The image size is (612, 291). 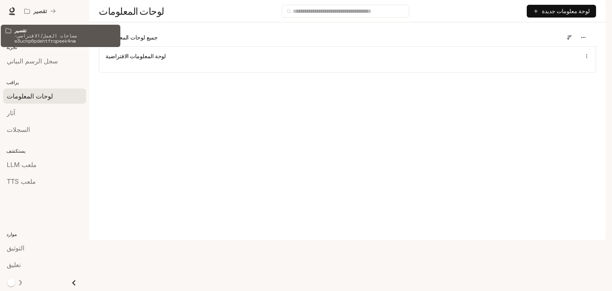 What do you see at coordinates (561, 11) in the screenshot?
I see `button: لوحة معلومات جديدة` at bounding box center [561, 11].